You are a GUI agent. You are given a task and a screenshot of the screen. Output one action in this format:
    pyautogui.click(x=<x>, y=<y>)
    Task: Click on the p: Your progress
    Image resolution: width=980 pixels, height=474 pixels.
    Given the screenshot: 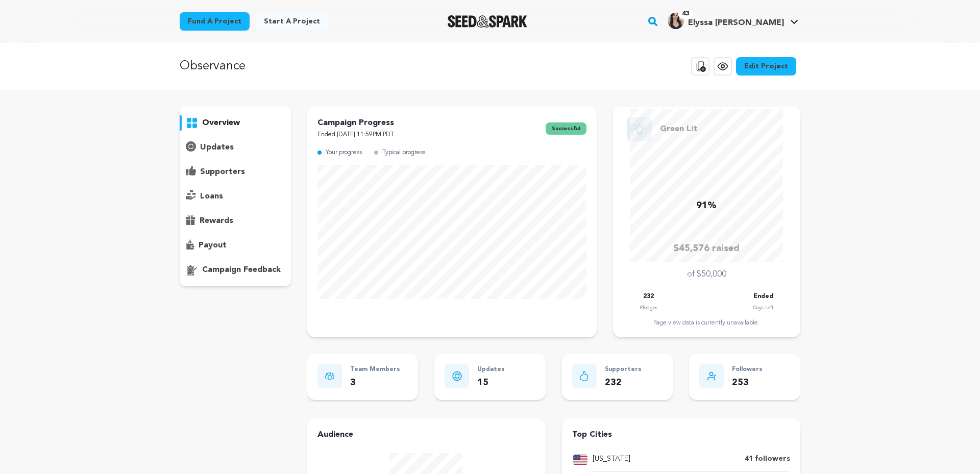 What is the action you would take?
    pyautogui.click(x=343, y=153)
    